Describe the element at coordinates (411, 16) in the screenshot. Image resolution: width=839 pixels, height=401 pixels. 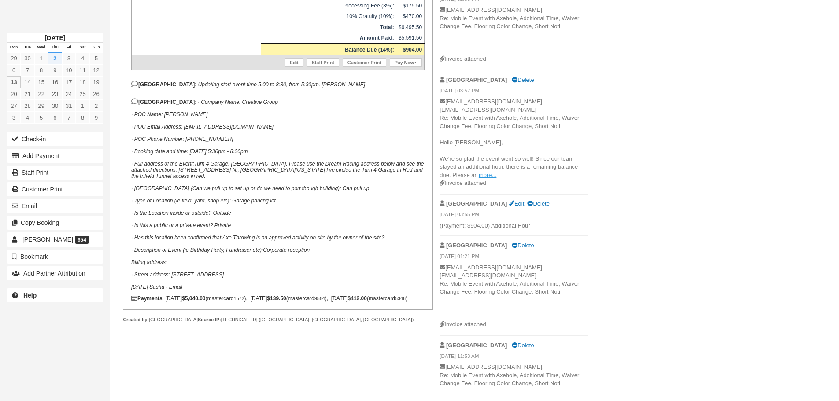
I see `td: $470.00` at that location.